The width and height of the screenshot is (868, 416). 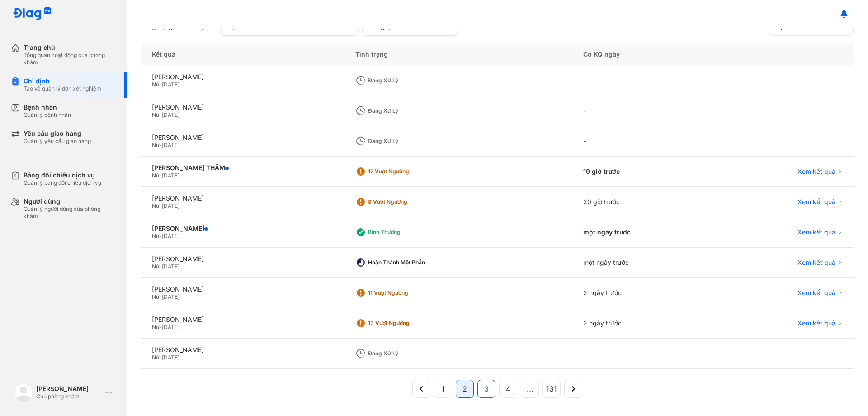 I want to click on div: Quản lý bảng đối chiếu dịch vụ, so click(x=62, y=183).